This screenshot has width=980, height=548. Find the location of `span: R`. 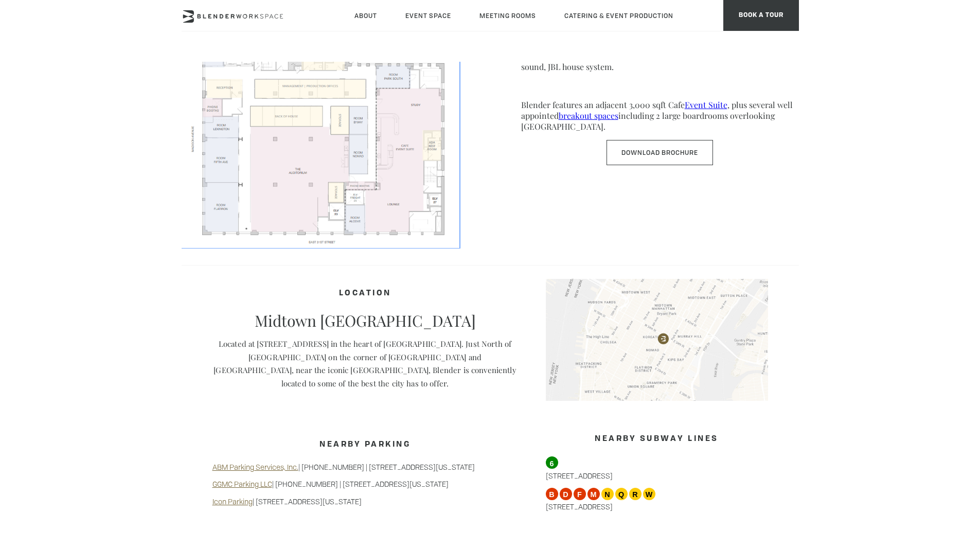

span: R is located at coordinates (635, 494).